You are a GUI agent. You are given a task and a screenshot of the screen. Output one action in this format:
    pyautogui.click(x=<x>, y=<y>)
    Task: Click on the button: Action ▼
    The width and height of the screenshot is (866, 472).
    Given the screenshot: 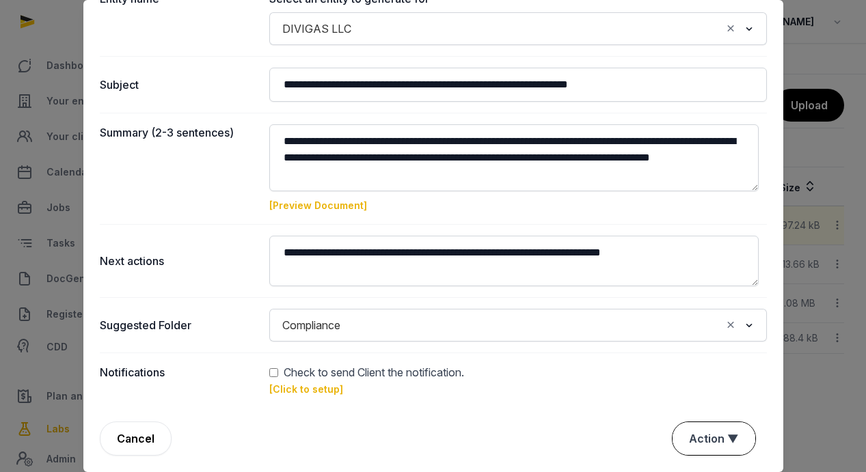 What is the action you would take?
    pyautogui.click(x=714, y=439)
    